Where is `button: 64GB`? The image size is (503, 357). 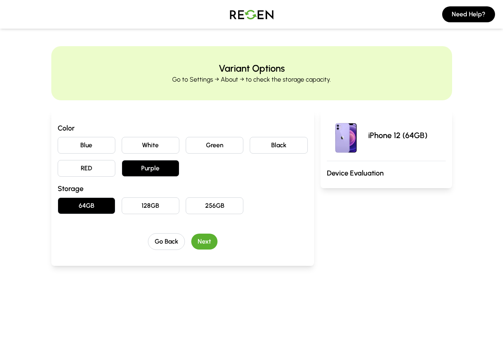
button: 64GB is located at coordinates (86, 206).